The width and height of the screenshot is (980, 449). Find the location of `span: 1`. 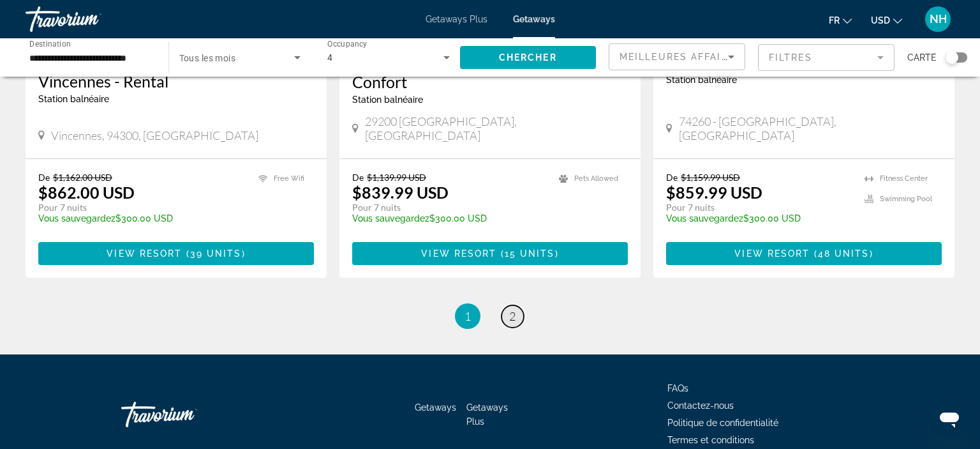

span: 1 is located at coordinates (468, 316).